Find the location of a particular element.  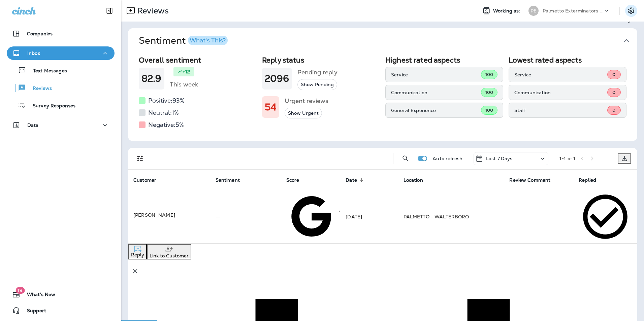

button: Link to Customer is located at coordinates (169, 252).